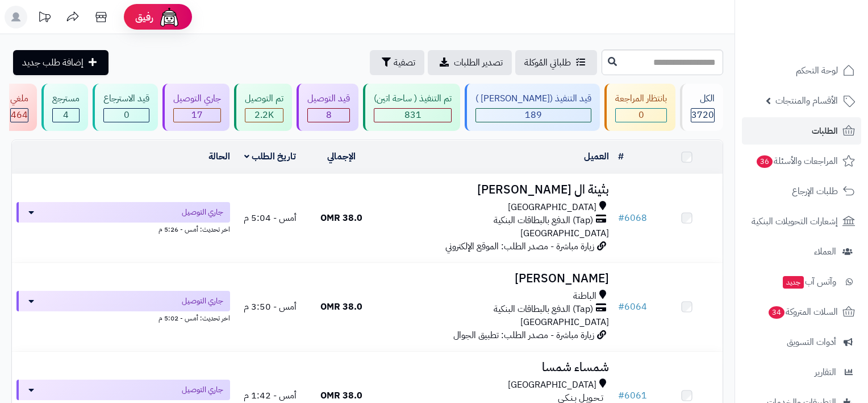 This screenshot has height=403, width=868. Describe the element at coordinates (809, 282) in the screenshot. I see `span: وآتس آب` at that location.